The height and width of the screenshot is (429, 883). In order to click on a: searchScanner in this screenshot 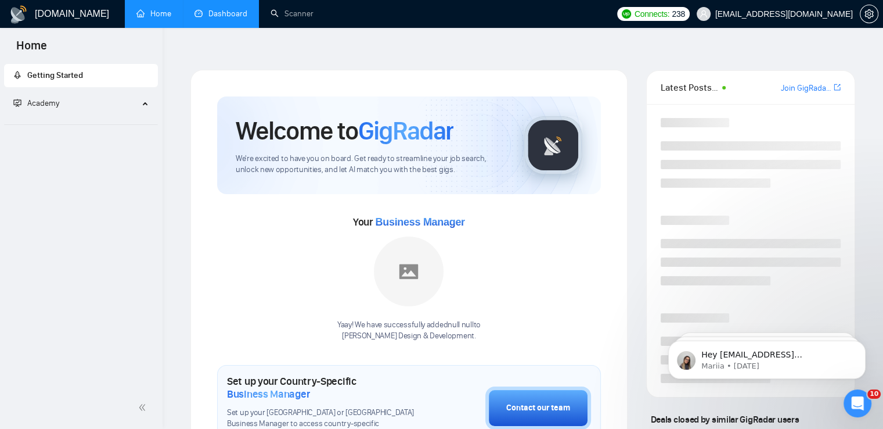, I will do `click(292, 13)`.